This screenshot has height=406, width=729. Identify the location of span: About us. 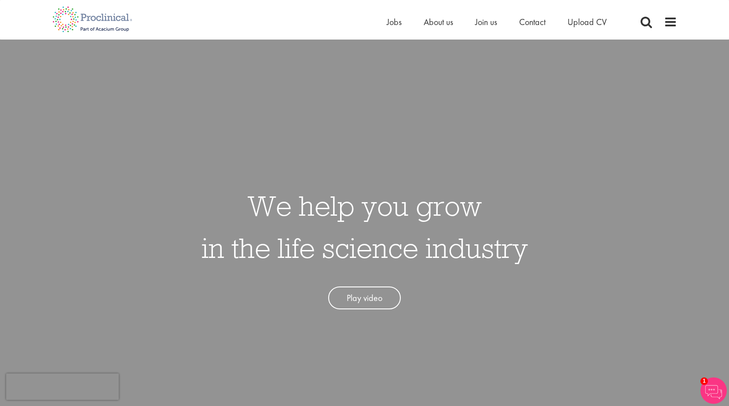
(438, 22).